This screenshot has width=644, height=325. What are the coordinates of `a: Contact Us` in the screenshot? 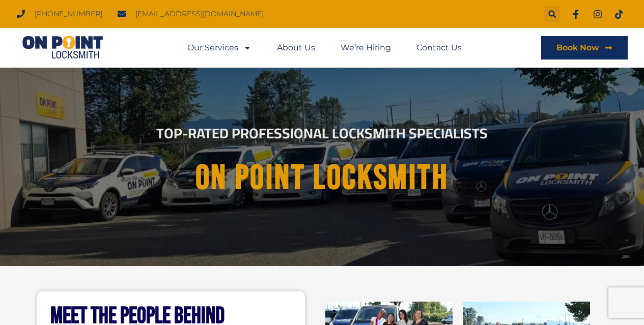 It's located at (439, 48).